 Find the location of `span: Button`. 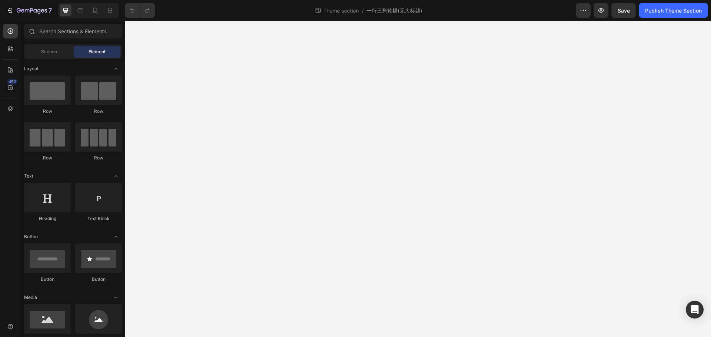

span: Button is located at coordinates (31, 237).